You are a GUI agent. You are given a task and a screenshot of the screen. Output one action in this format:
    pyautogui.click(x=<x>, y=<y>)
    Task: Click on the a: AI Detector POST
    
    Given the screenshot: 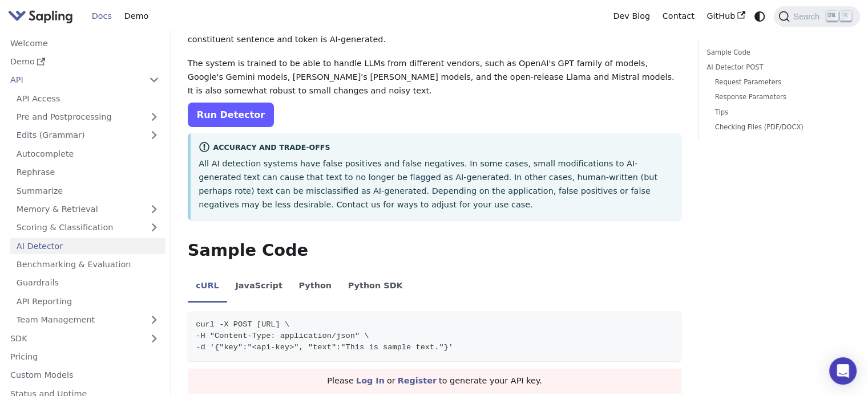 What is the action you would take?
    pyautogui.click(x=777, y=67)
    